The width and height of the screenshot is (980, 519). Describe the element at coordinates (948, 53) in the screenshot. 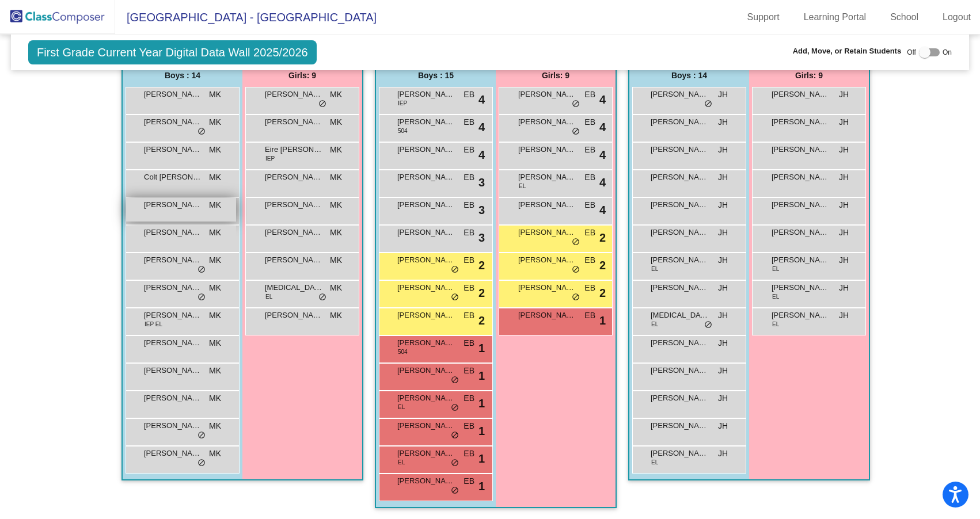

I see `span: On` at that location.